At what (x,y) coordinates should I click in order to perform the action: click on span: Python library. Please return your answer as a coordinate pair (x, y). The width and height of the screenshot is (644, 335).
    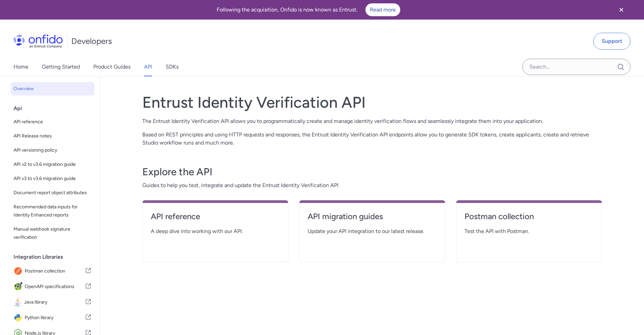
    Looking at the image, I should click on (55, 318).